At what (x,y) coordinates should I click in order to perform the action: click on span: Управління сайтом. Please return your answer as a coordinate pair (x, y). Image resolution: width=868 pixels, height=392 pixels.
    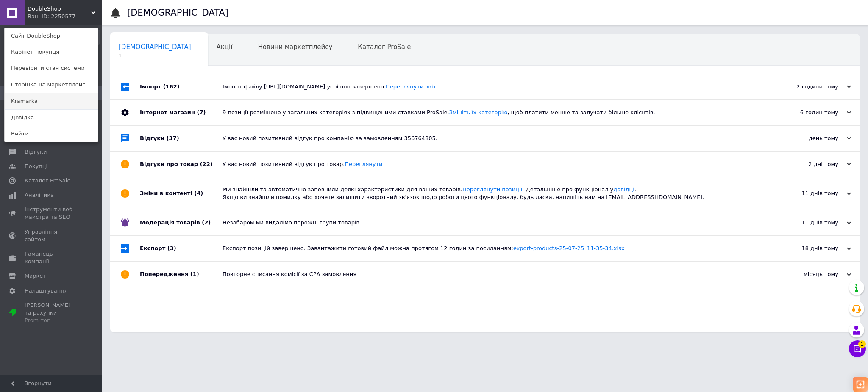
    Looking at the image, I should click on (52, 236).